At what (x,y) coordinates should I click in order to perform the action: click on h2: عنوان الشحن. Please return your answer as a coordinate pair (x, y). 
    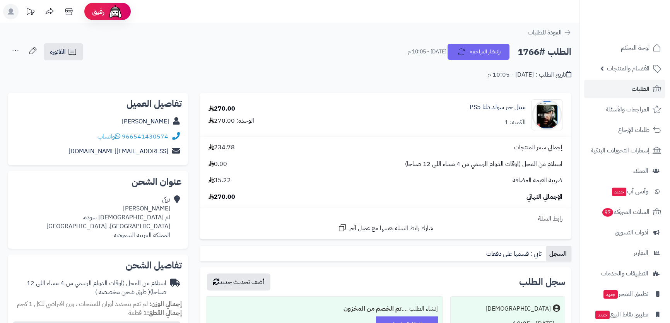
    Looking at the image, I should click on (98, 182).